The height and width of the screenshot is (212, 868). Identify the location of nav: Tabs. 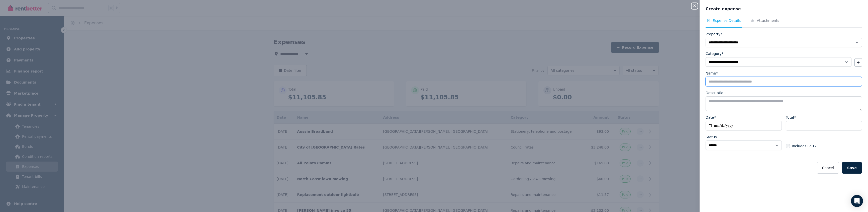
(783, 23).